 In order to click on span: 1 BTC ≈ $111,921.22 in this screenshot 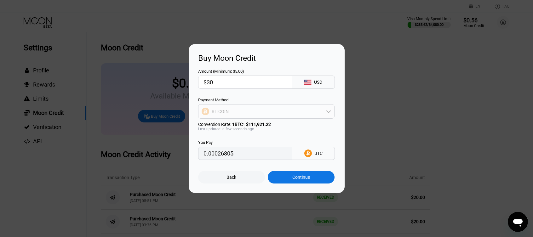, I will do `click(251, 124)`.